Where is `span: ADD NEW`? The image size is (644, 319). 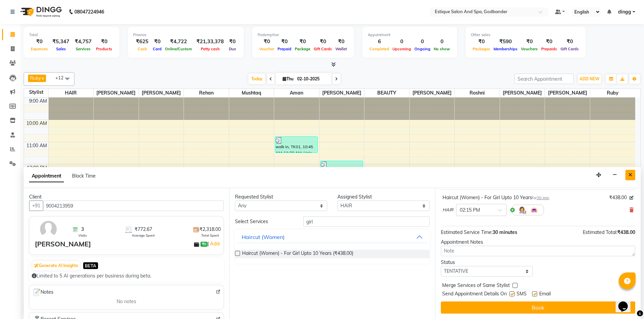 span: ADD NEW is located at coordinates (589, 79).